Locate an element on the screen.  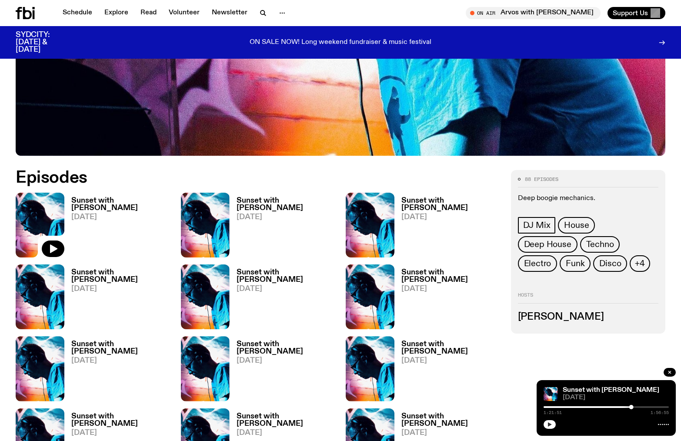
a: Deep House is located at coordinates (548, 244).